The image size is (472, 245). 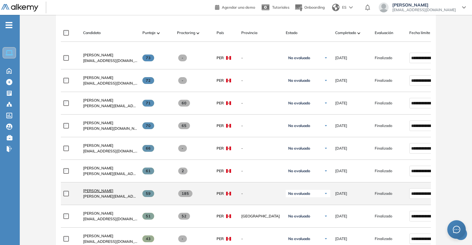 I want to click on span: 185, so click(x=185, y=193).